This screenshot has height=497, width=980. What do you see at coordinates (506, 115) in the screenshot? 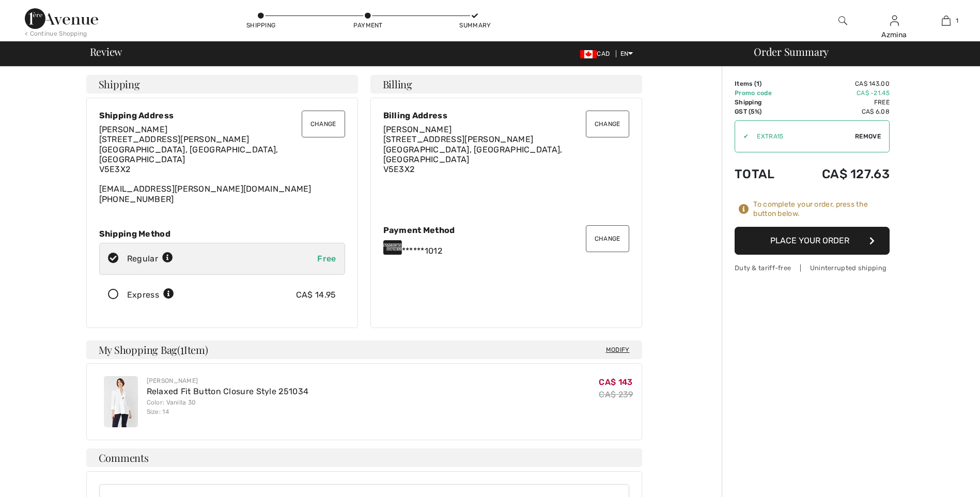
I see `div: Billing Address` at bounding box center [506, 115].